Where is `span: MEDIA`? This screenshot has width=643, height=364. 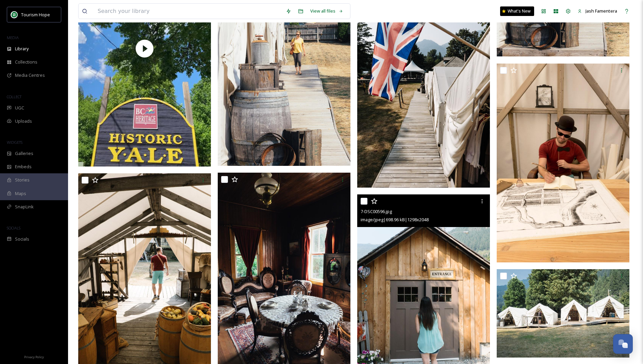
span: MEDIA is located at coordinates (13, 37).